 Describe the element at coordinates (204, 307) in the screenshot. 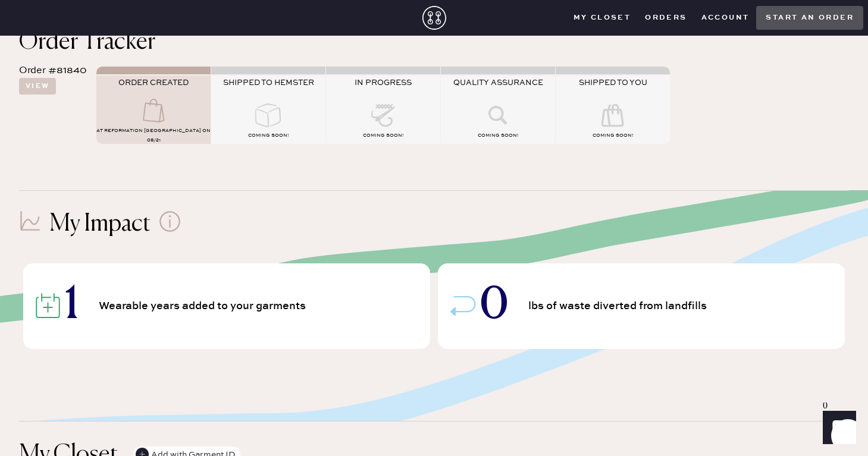

I see `span: Wearable years added to your garments` at that location.